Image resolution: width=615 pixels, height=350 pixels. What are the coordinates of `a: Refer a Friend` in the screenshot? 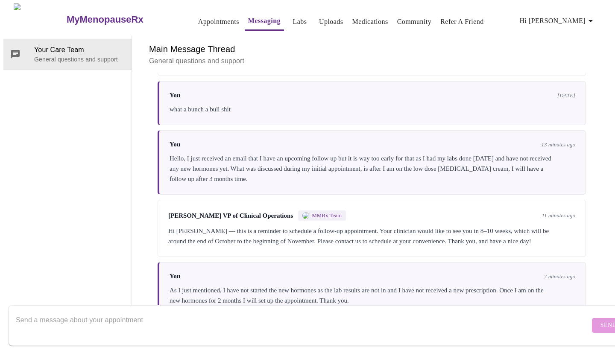 It's located at (462, 22).